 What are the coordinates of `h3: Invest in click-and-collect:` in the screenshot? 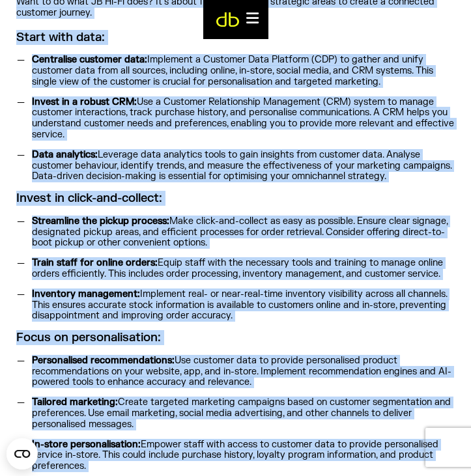 It's located at (236, 198).